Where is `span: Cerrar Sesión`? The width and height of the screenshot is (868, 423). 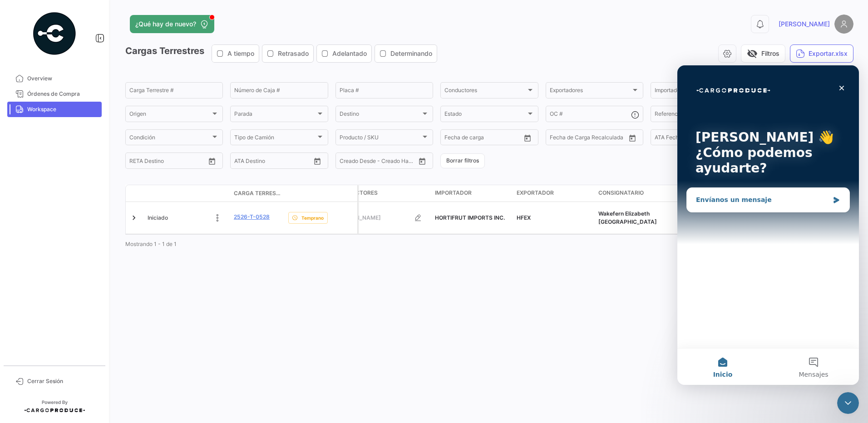 span: Cerrar Sesión is located at coordinates (63, 381).